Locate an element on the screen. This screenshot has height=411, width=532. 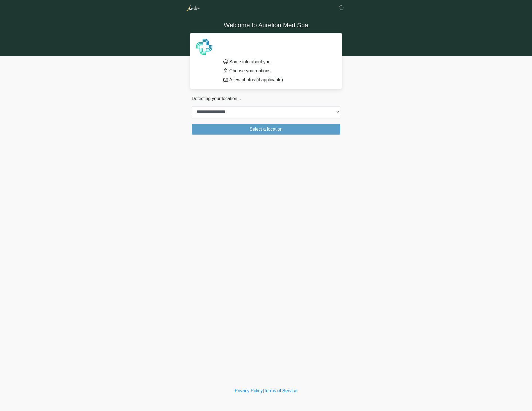
span: Detecting your location... is located at coordinates (216, 98).